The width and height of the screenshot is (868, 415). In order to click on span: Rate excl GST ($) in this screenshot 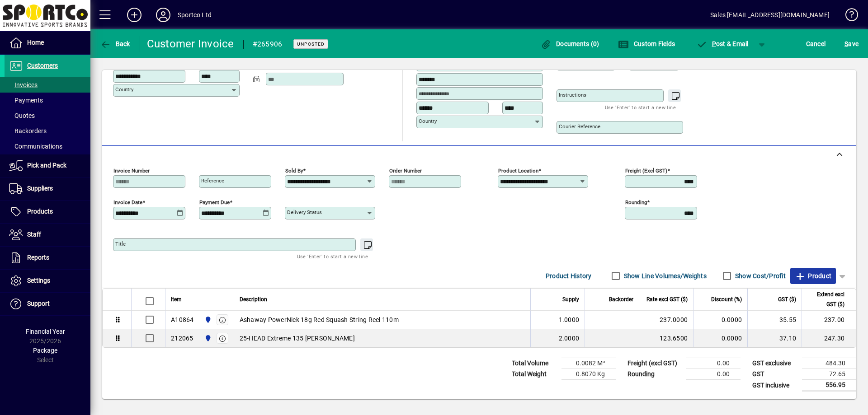, I will do `click(667, 299)`.